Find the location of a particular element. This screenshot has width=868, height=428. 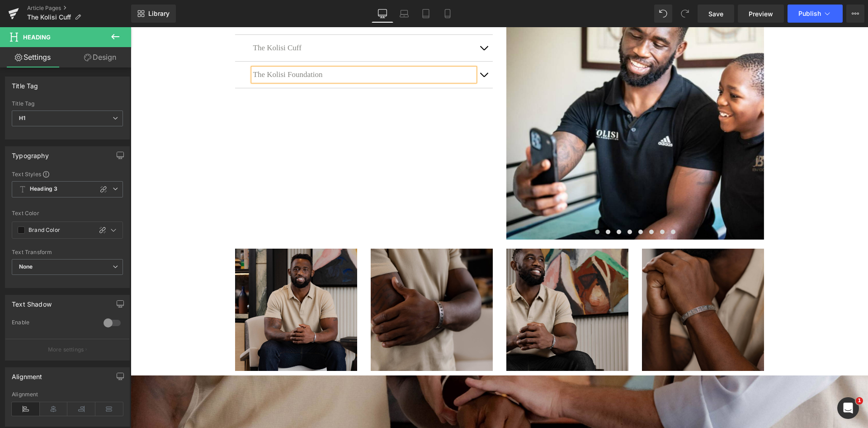

div: Text Color is located at coordinates (68, 213).